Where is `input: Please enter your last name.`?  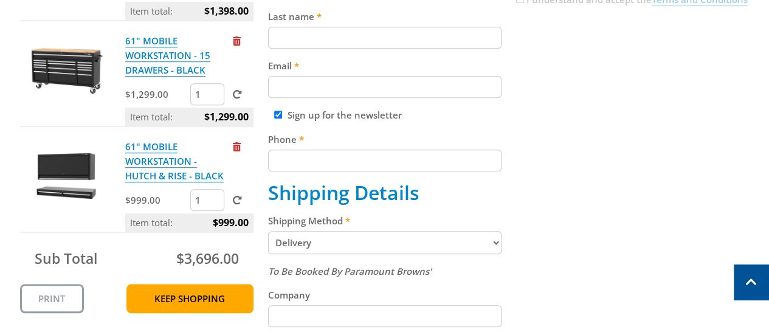
input: Please enter your last name. is located at coordinates (385, 38).